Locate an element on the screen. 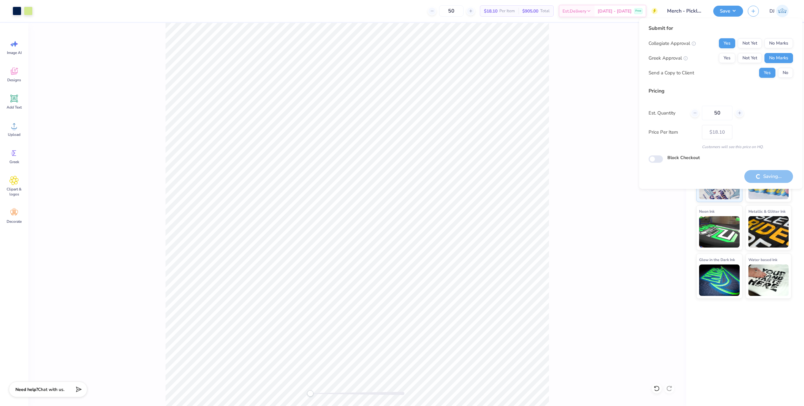 The height and width of the screenshot is (406, 804). span: Free is located at coordinates (638, 11).